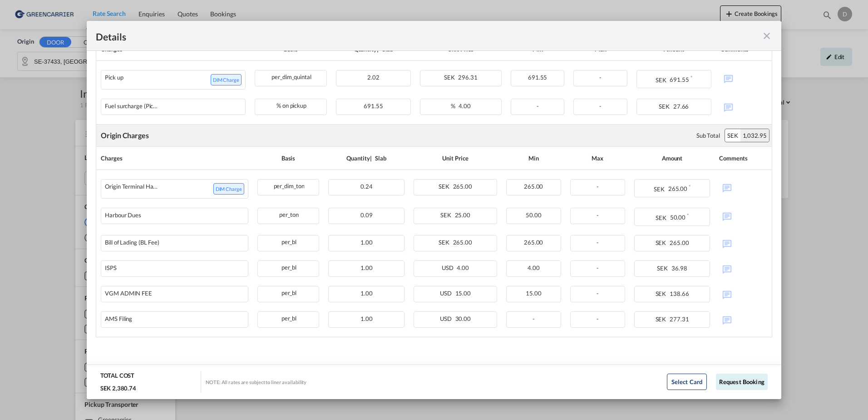 The width and height of the screenshot is (868, 420). Describe the element at coordinates (708, 135) in the screenshot. I see `div: Sub Total` at that location.